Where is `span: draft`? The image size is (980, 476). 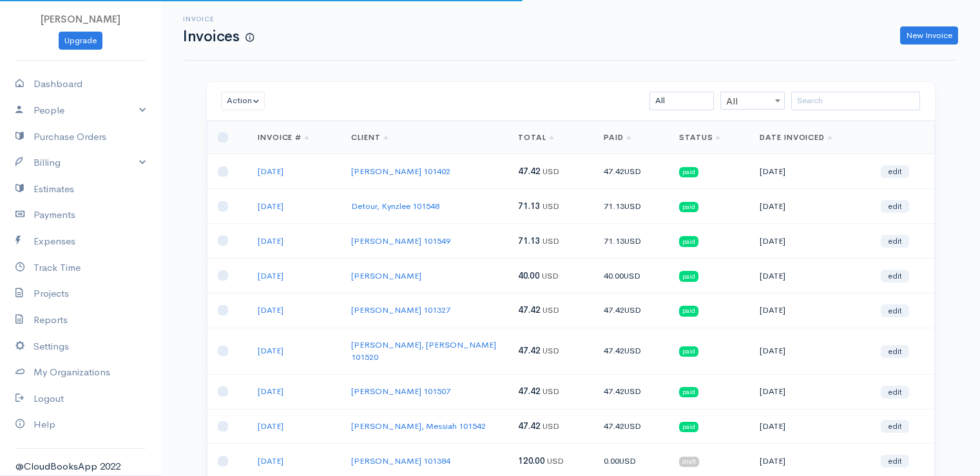
span: draft is located at coordinates (689, 461).